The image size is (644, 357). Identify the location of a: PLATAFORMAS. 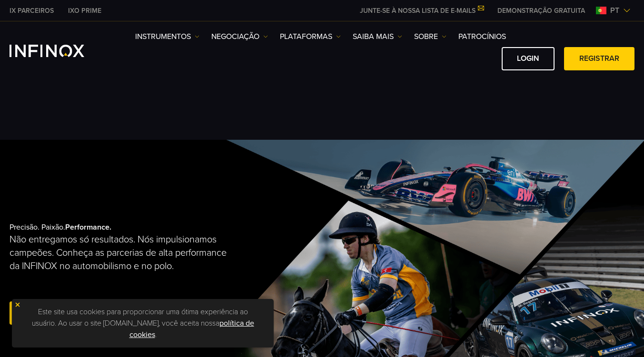
(310, 36).